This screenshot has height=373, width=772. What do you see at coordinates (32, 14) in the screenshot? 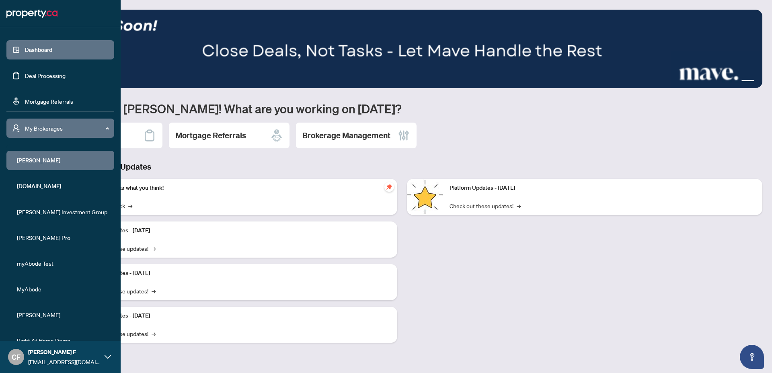
I see `img: logo` at bounding box center [32, 14].